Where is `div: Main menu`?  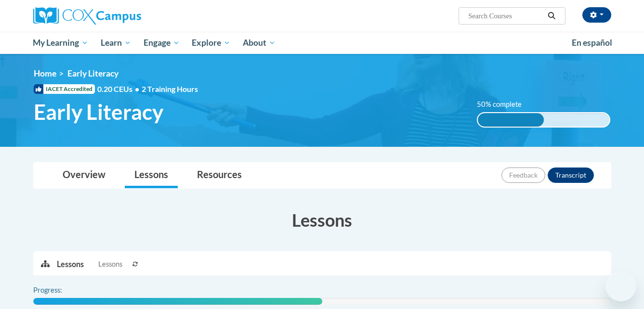 div: Main menu is located at coordinates (322, 43).